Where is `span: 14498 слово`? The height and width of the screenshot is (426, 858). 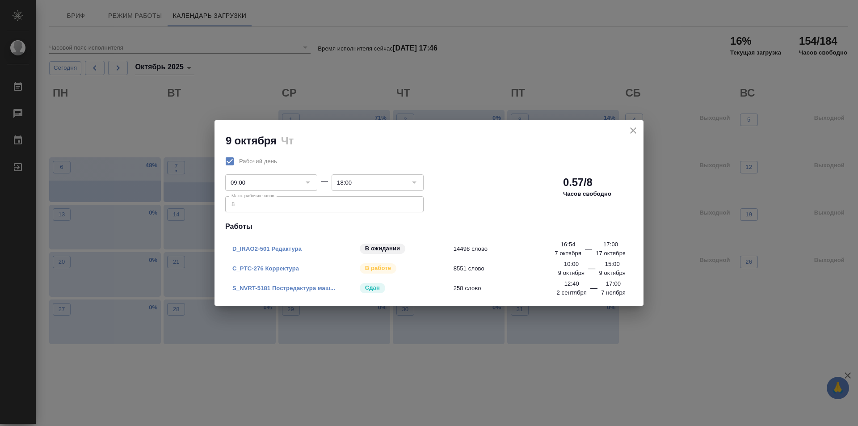
span: 14498 слово is located at coordinates (517, 249).